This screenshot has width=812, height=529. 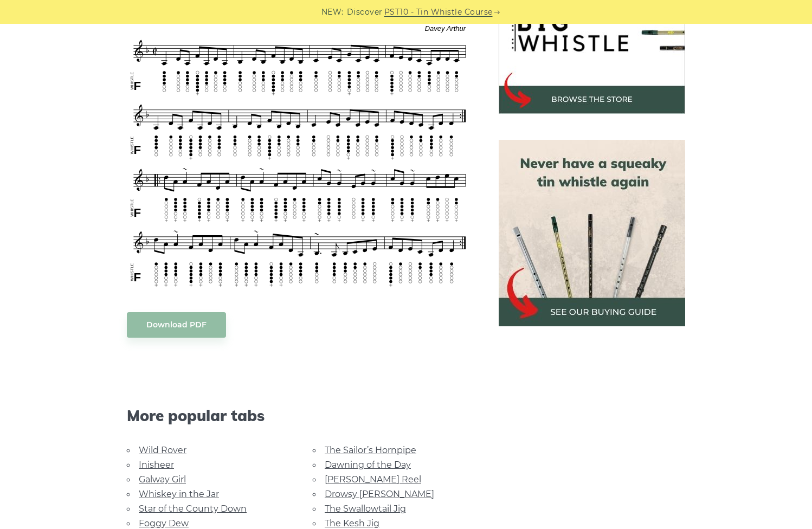 I want to click on a: Dawning of the Day, so click(x=368, y=465).